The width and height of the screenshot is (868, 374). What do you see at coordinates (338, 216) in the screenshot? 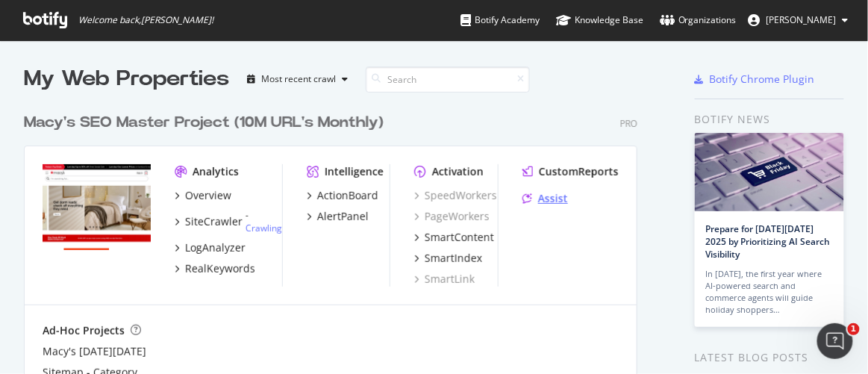
I see `a: AlertPanel` at bounding box center [338, 216].